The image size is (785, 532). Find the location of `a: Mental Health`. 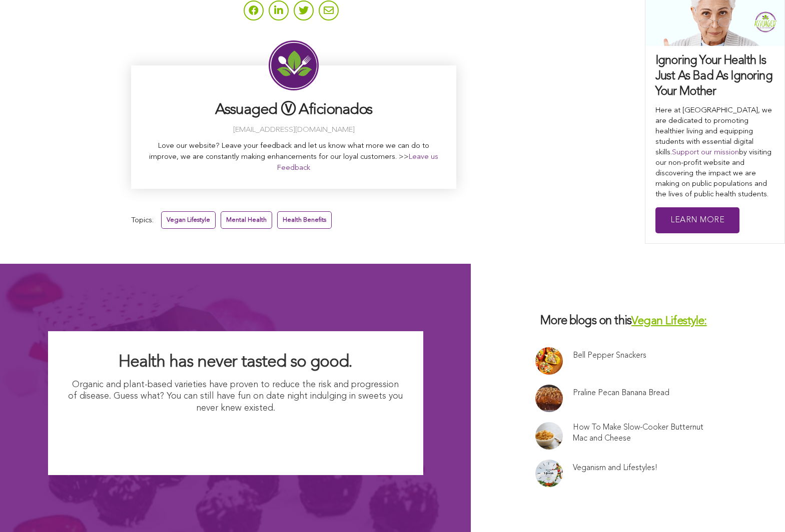

a: Mental Health is located at coordinates (247, 220).